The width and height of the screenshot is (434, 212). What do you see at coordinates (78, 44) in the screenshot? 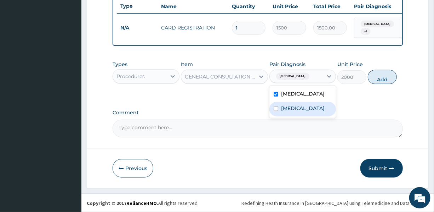
I see `div: Chat with us now` at bounding box center [78, 44].